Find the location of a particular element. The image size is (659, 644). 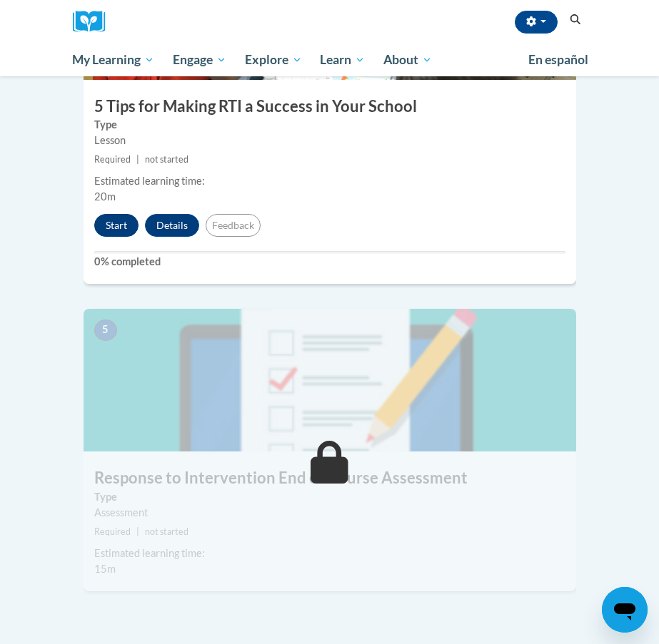

button: Search is located at coordinates (575, 20).